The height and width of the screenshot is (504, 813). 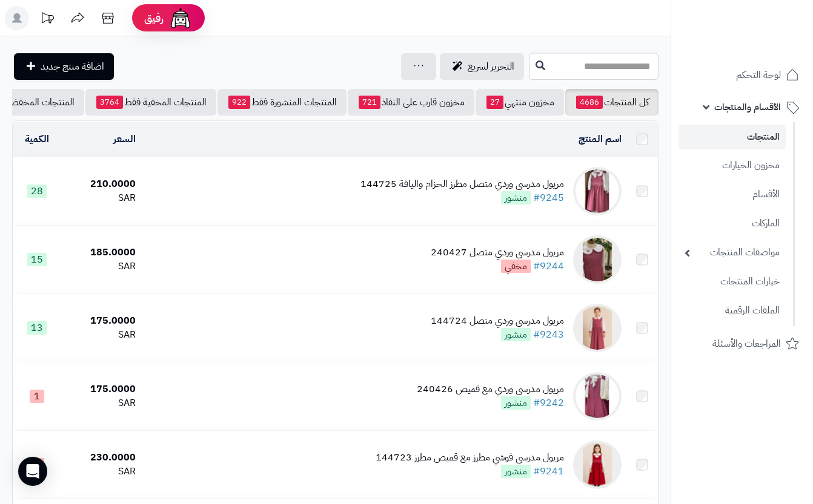 I want to click on a: الأقسام, so click(x=732, y=195).